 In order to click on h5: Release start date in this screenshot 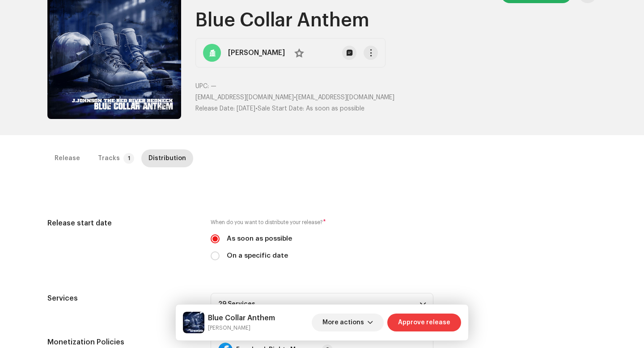, I will do `click(122, 223)`.